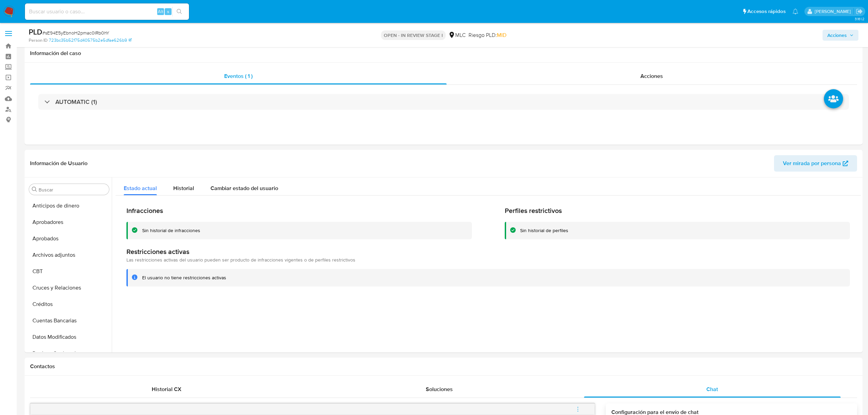 The width and height of the screenshot is (868, 415). Describe the element at coordinates (72, 189) in the screenshot. I see `input: Buscar` at that location.